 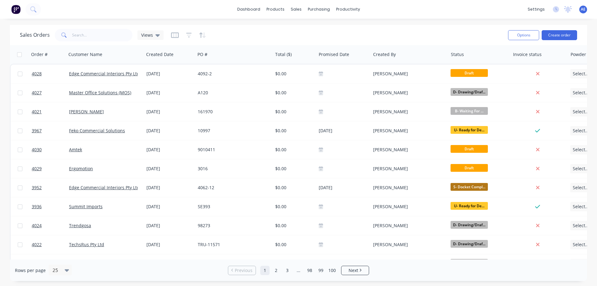 What do you see at coordinates (524, 35) in the screenshot?
I see `button: Options` at bounding box center [524, 35].